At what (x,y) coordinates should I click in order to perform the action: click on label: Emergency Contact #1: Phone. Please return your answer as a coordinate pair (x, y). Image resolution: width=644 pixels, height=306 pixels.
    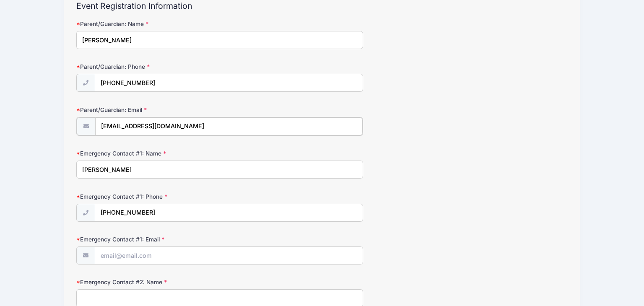
    Looking at the image, I should click on (158, 197).